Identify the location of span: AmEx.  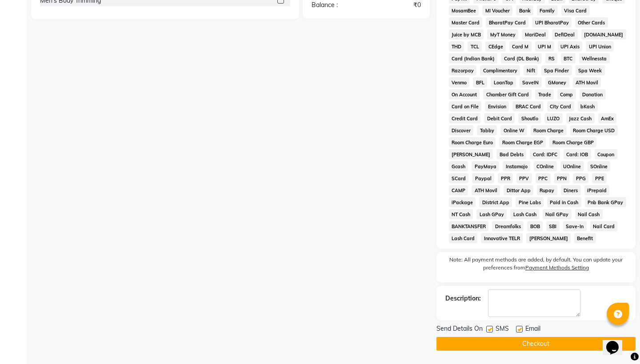
(608, 118).